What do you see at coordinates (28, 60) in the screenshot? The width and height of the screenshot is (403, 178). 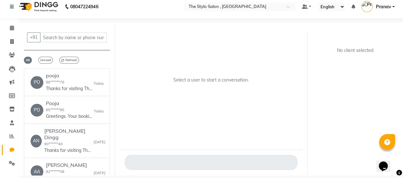 I see `span: All` at bounding box center [28, 60].